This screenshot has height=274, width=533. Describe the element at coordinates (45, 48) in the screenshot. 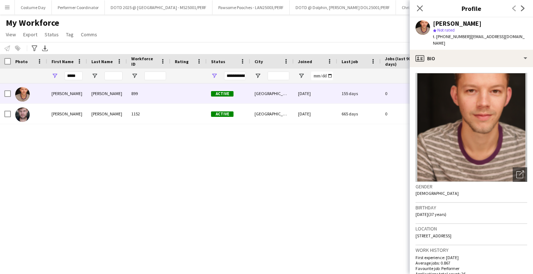

I see `app-action-btn: Export XLSX` at that location.